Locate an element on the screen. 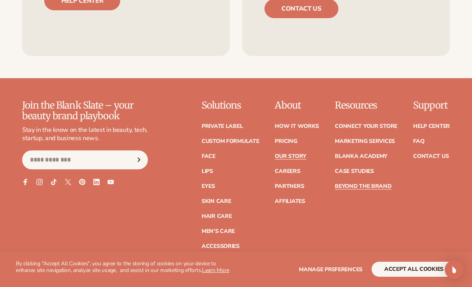  a: Learn More is located at coordinates (215, 270).